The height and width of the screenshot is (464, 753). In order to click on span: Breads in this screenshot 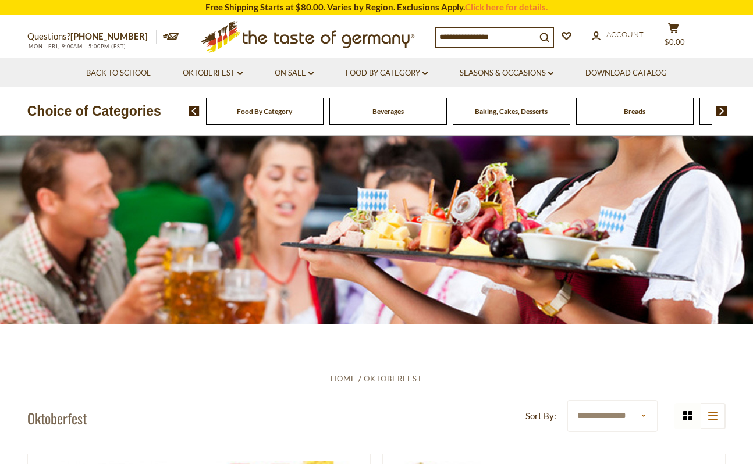, I will do `click(634, 111)`.